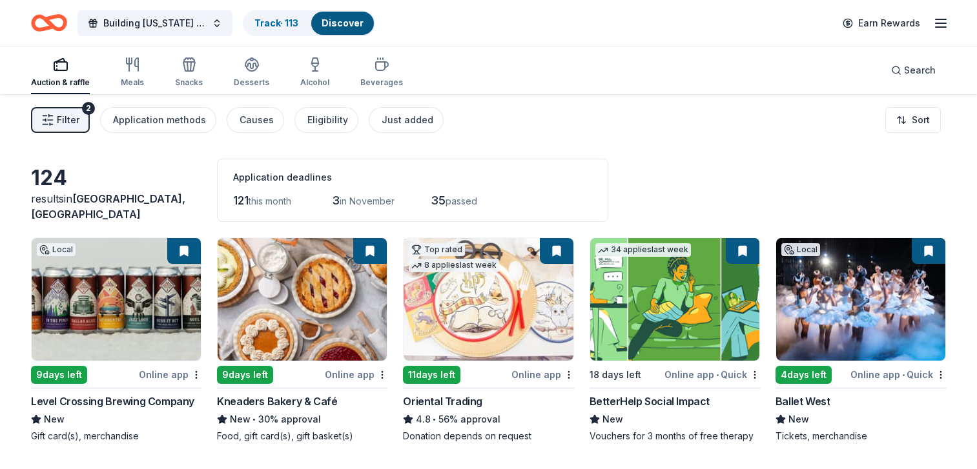 This screenshot has width=977, height=469. Describe the element at coordinates (159, 120) in the screenshot. I see `div: Application methods` at that location.